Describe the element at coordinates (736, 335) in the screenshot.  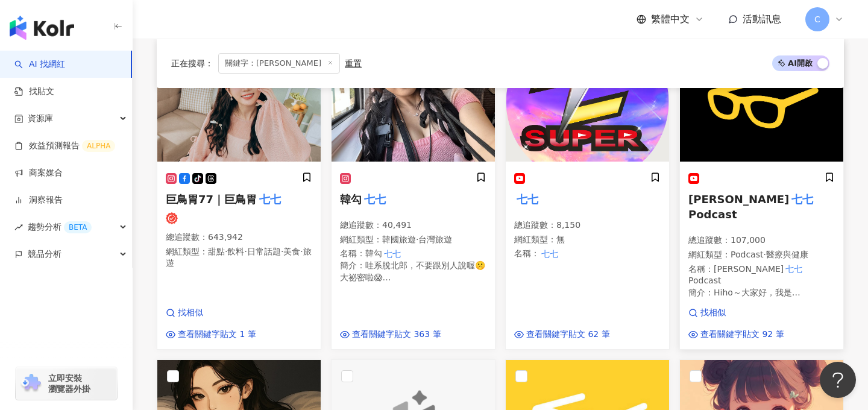
I see `a: 查看關鍵字貼文 92 筆` at that location.